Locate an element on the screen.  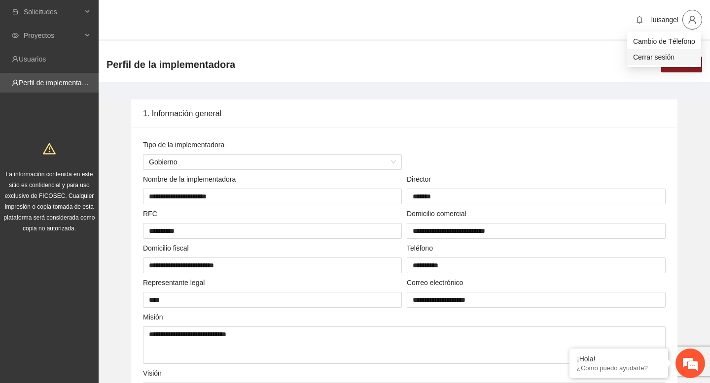
button: user is located at coordinates (692, 20).